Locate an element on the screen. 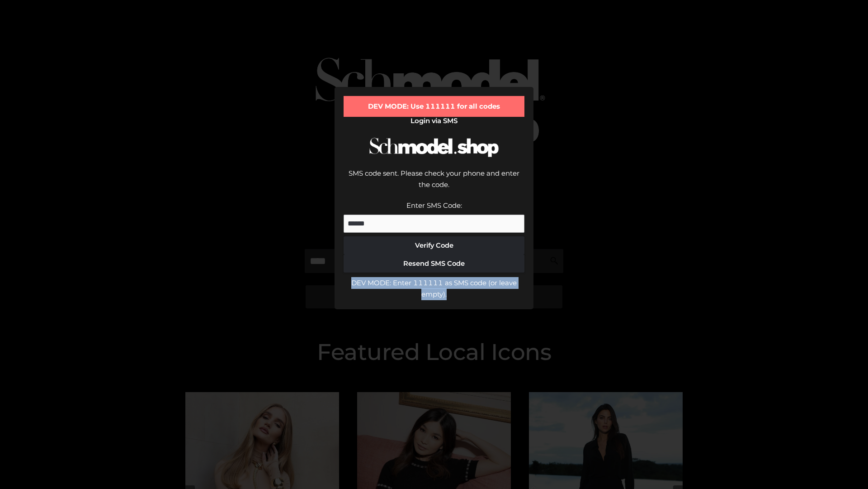 This screenshot has width=868, height=489. label: Enter SMS Code: is located at coordinates (434, 205).